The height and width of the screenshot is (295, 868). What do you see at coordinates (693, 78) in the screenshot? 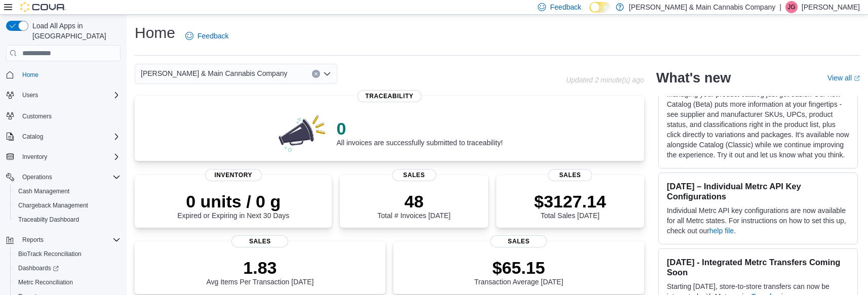
I see `h2: What's new` at bounding box center [693, 78].